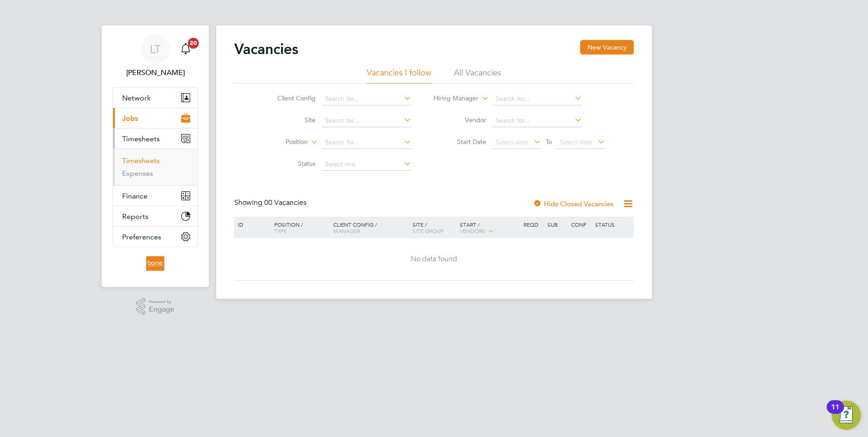 This screenshot has width=868, height=437. What do you see at coordinates (460, 142) in the screenshot?
I see `label: Start Date` at bounding box center [460, 142].